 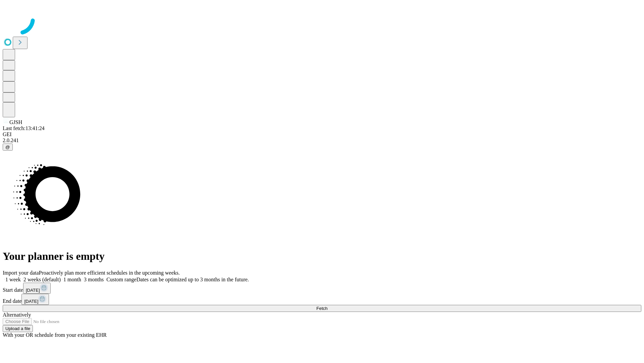 I want to click on span: With your OR schedule from your existing EHR, so click(x=55, y=334).